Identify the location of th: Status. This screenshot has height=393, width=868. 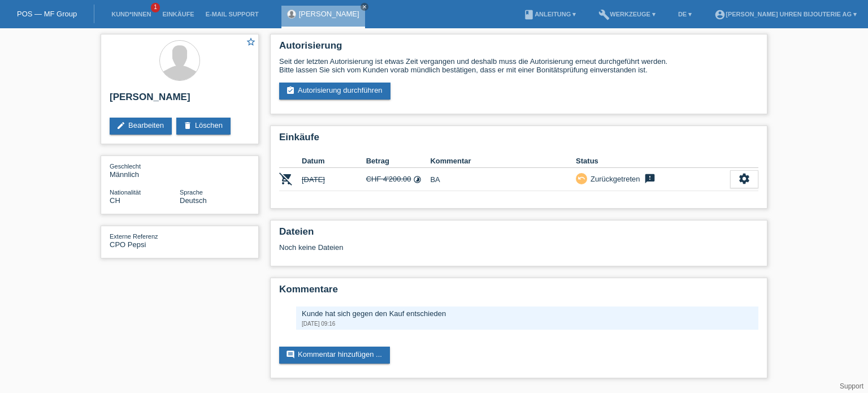
(653, 161).